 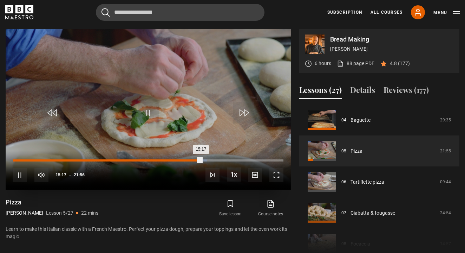 I want to click on p: 6 hours, so click(x=323, y=63).